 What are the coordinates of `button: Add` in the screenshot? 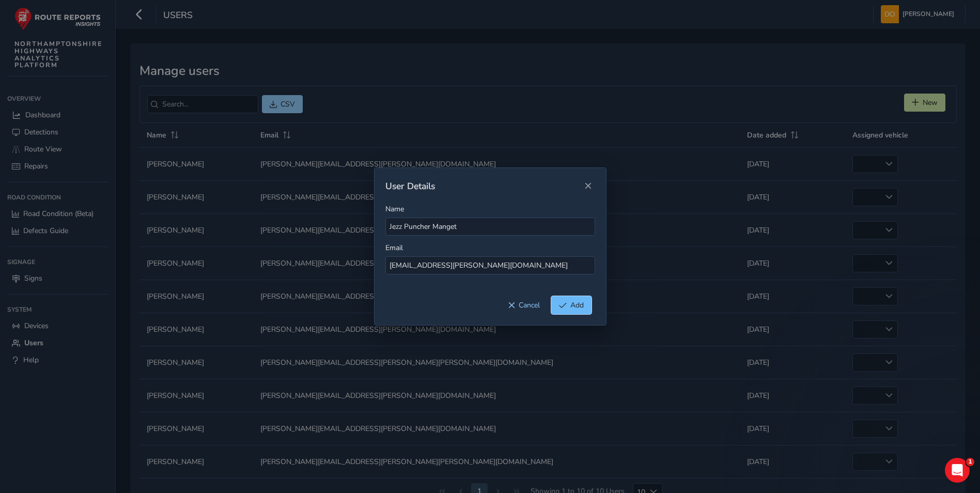 It's located at (571, 305).